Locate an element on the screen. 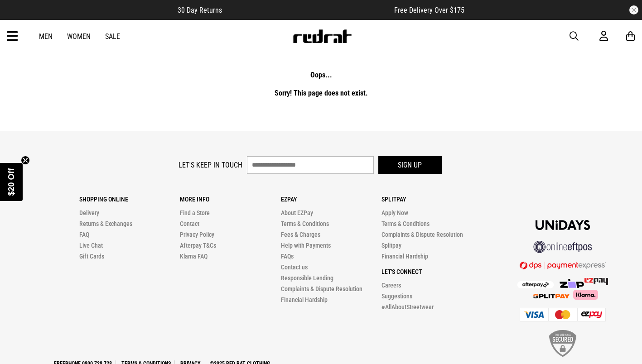 This screenshot has height=364, width=642. a: Afterpay T&Cs is located at coordinates (198, 246).